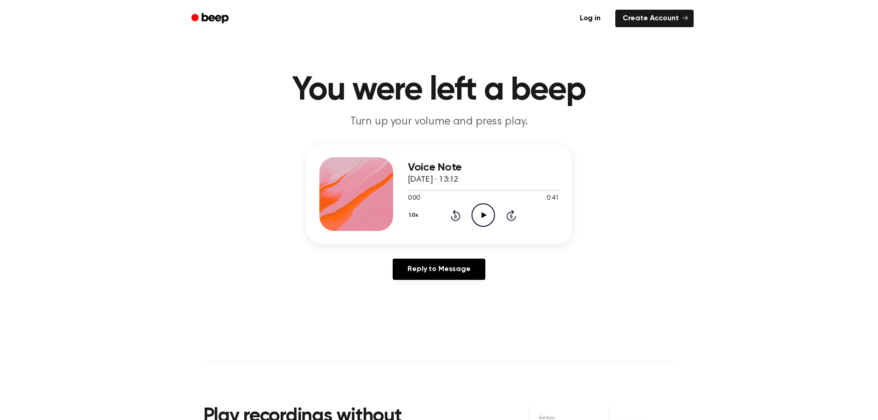 This screenshot has width=878, height=420. What do you see at coordinates (211, 18) in the screenshot?
I see `a: Beep` at bounding box center [211, 18].